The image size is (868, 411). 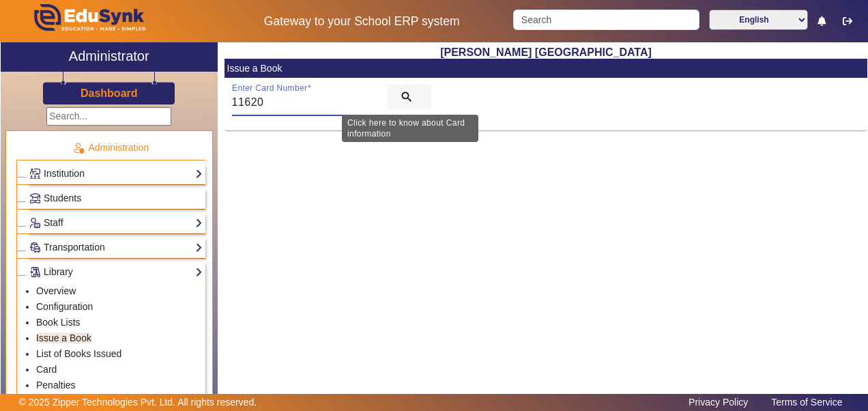 I want to click on input: Search, so click(x=606, y=20).